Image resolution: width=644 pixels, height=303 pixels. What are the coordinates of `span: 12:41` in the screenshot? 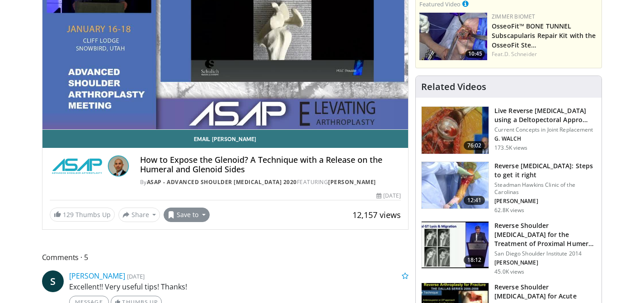 It's located at (475, 200).